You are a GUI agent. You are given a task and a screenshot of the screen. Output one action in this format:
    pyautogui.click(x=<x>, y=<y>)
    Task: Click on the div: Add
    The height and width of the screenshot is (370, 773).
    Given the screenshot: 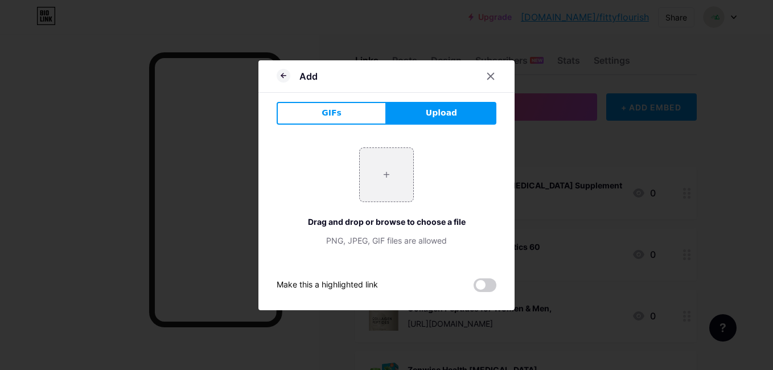 What is the action you would take?
    pyautogui.click(x=308, y=76)
    